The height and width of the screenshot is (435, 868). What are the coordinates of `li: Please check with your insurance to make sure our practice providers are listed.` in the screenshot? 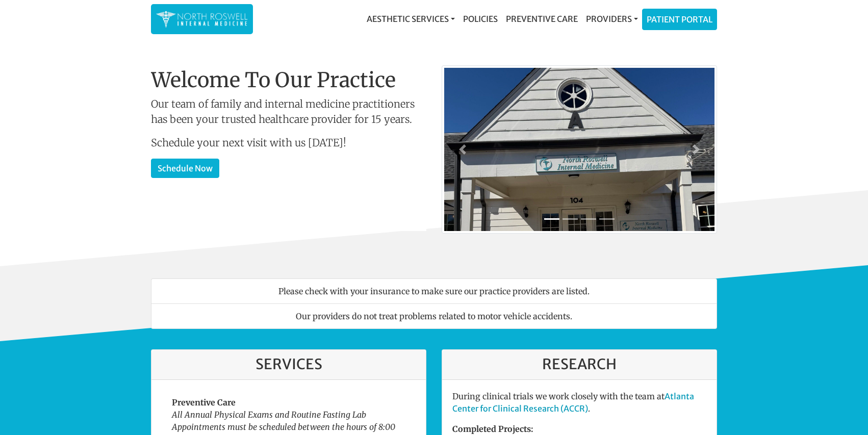 It's located at (434, 291).